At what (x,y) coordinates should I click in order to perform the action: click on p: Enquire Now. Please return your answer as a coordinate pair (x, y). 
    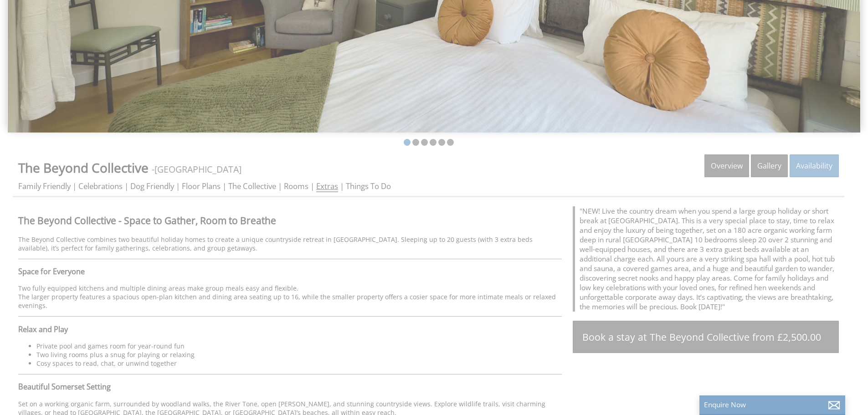
    Looking at the image, I should click on (772, 404).